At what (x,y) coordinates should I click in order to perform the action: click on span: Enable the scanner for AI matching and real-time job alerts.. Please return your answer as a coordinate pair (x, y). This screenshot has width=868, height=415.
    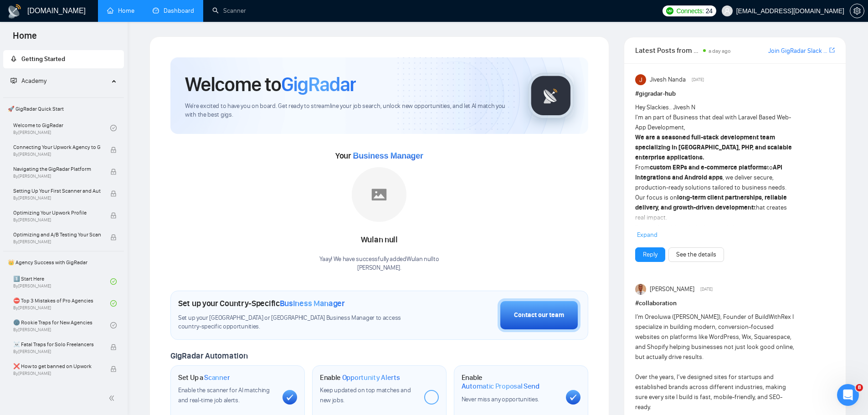
    Looking at the image, I should click on (223, 395).